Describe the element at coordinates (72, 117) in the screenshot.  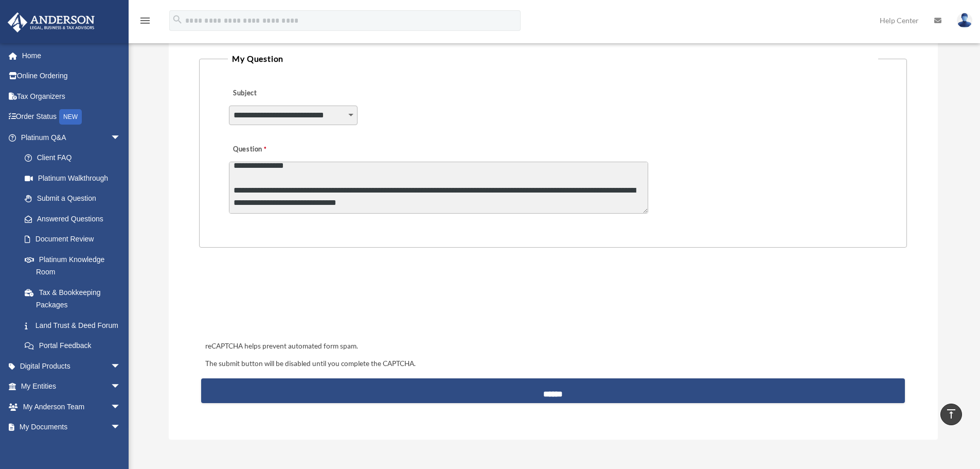
I see `a: Order StatusNEW` at that location.